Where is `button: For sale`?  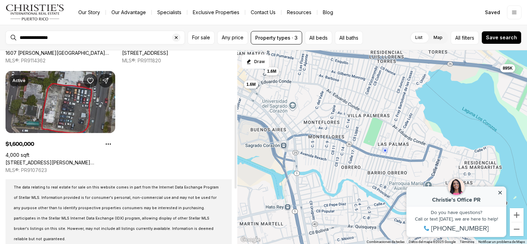
button: For sale is located at coordinates (201, 38).